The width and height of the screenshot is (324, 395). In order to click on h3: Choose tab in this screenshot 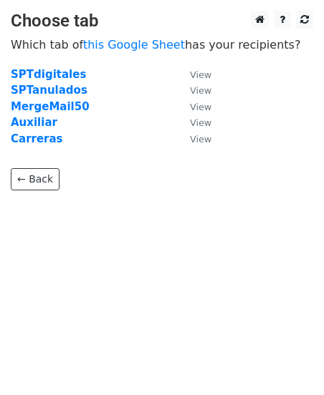, I will do `click(162, 21)`.